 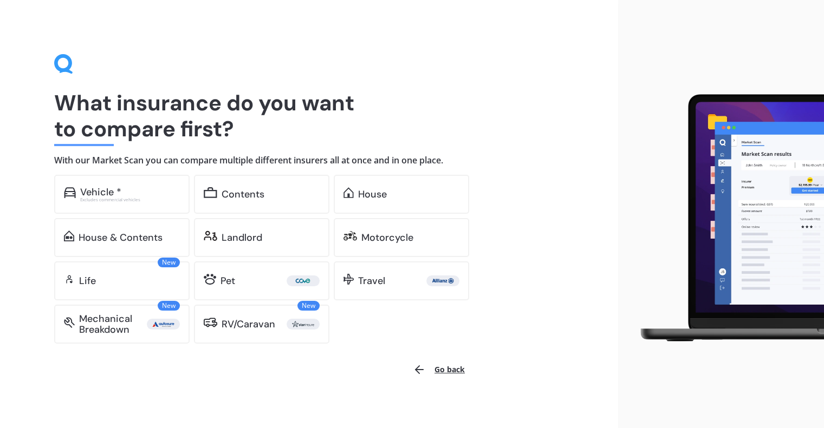 What do you see at coordinates (69, 279) in the screenshot?
I see `img: life.f720d6a2d7cdcd3ad642.svg` at bounding box center [69, 279].